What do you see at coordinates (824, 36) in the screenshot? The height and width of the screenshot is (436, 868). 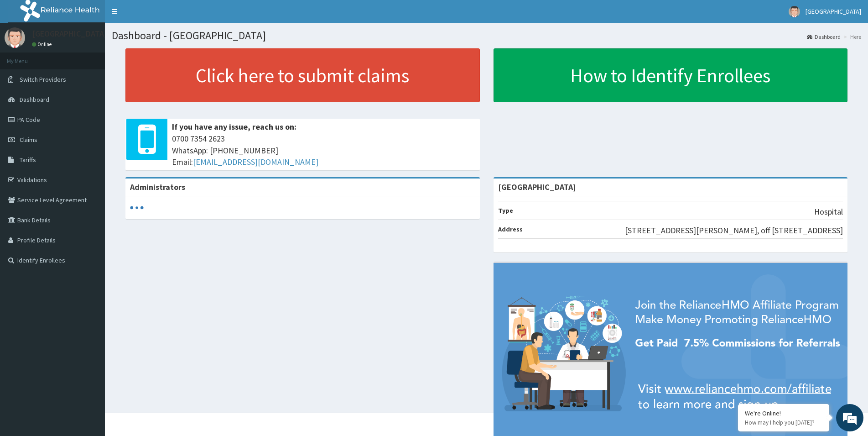 I see `a: Dashboard` at bounding box center [824, 36].